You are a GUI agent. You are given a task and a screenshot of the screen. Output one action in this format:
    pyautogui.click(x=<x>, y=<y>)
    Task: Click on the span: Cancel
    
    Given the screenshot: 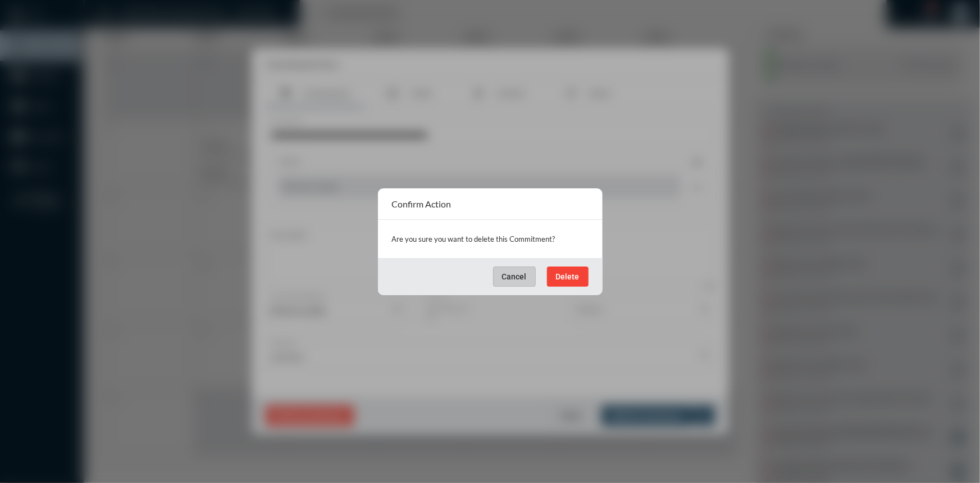 What is the action you would take?
    pyautogui.click(x=514, y=277)
    